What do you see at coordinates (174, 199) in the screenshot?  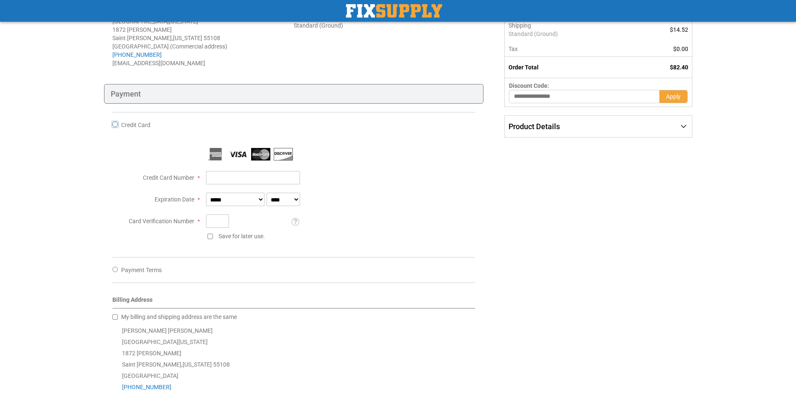 I see `span: Expiration Date` at bounding box center [174, 199].